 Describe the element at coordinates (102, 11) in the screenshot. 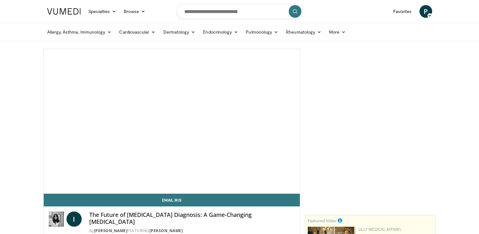

I see `a: Specialties` at that location.